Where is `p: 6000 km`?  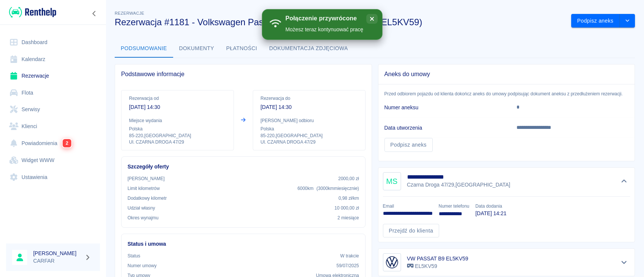
p: 6000 km is located at coordinates (328, 189).